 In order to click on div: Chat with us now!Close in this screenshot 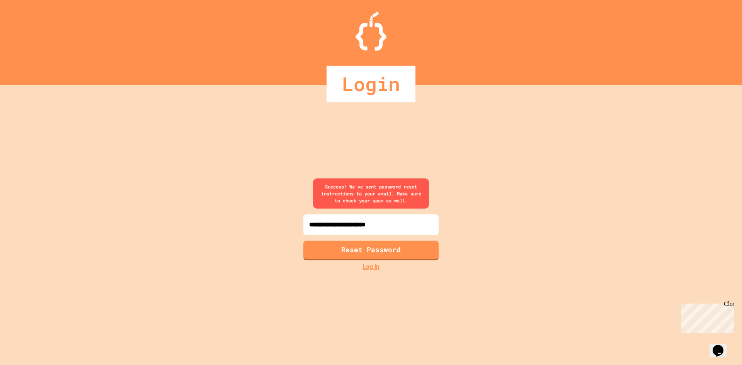, I will do `click(28, 26)`.